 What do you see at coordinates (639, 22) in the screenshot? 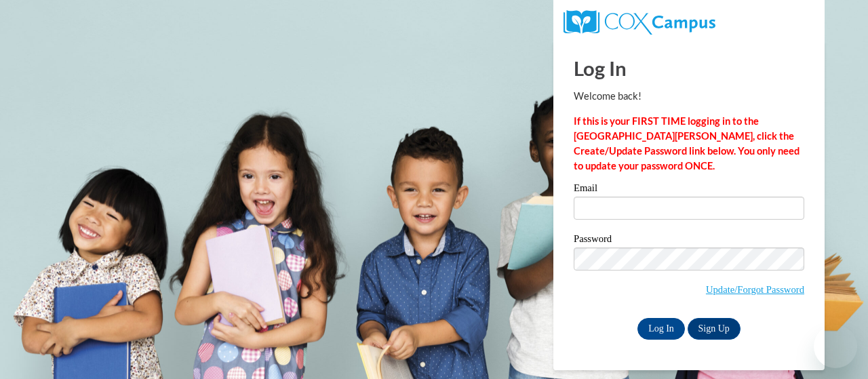
I see `img: COX Campus` at bounding box center [639, 22].